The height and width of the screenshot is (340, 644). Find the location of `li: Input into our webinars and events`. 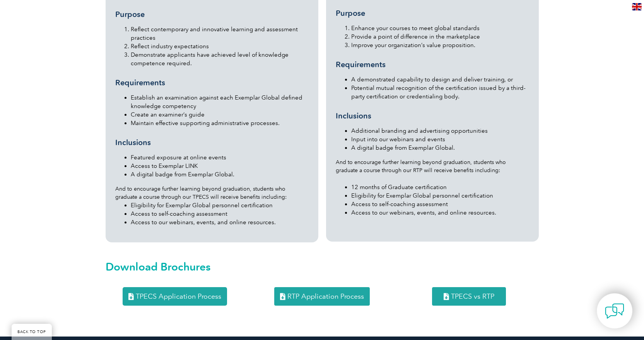

li: Input into our webinars and events is located at coordinates (440, 140).